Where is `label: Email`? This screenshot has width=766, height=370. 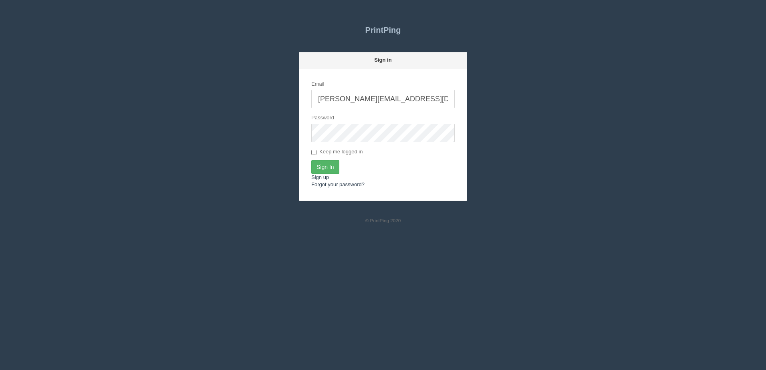
label: Email is located at coordinates (318, 84).